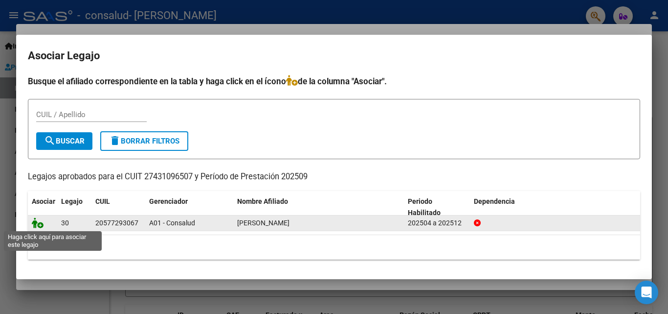 This screenshot has height=314, width=668. I want to click on span: Asociar, so click(44, 201).